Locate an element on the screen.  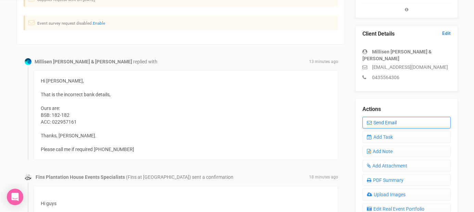
a: Edit is located at coordinates (447, 33).